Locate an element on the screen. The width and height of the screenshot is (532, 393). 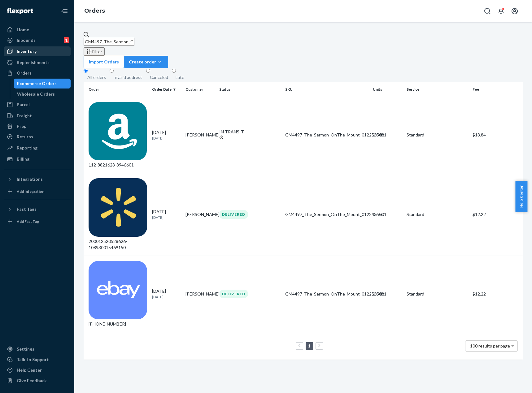
div: Prep is located at coordinates (22, 126).